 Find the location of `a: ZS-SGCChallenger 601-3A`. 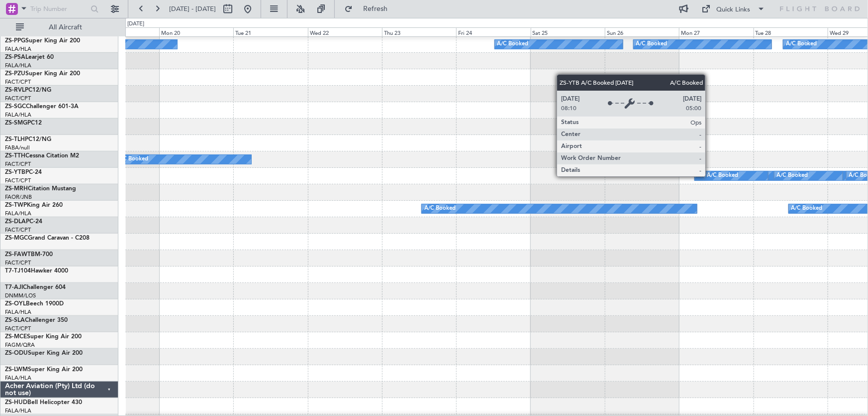

a: ZS-SGCChallenger 601-3A is located at coordinates (42, 107).